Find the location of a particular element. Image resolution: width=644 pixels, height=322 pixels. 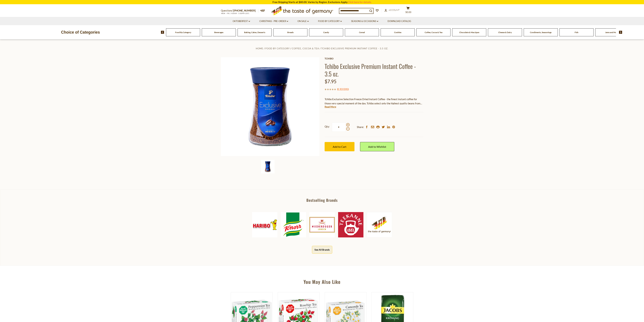

input: Qty: is located at coordinates (339, 127).